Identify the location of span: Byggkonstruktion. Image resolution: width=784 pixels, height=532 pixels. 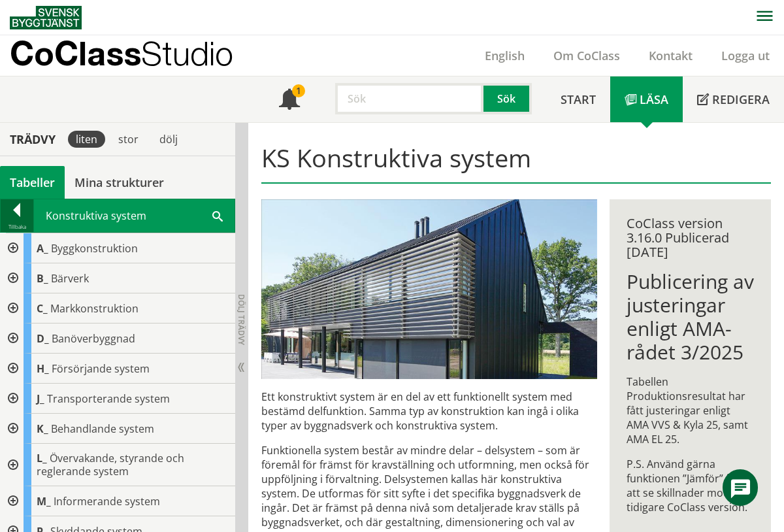
(94, 248).